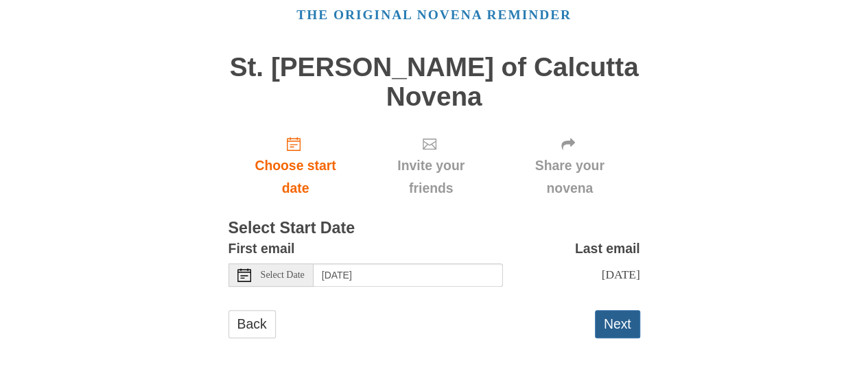 This screenshot has height=378, width=868. I want to click on label: Last email, so click(607, 249).